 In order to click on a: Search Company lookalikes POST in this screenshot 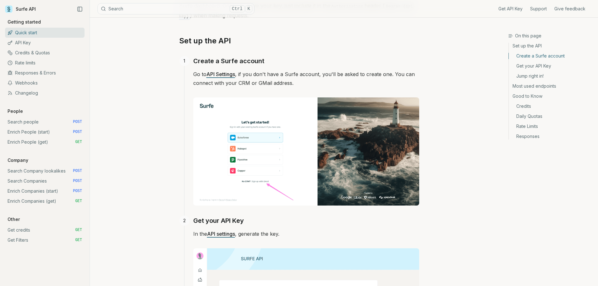, I will do `click(45, 171)`.